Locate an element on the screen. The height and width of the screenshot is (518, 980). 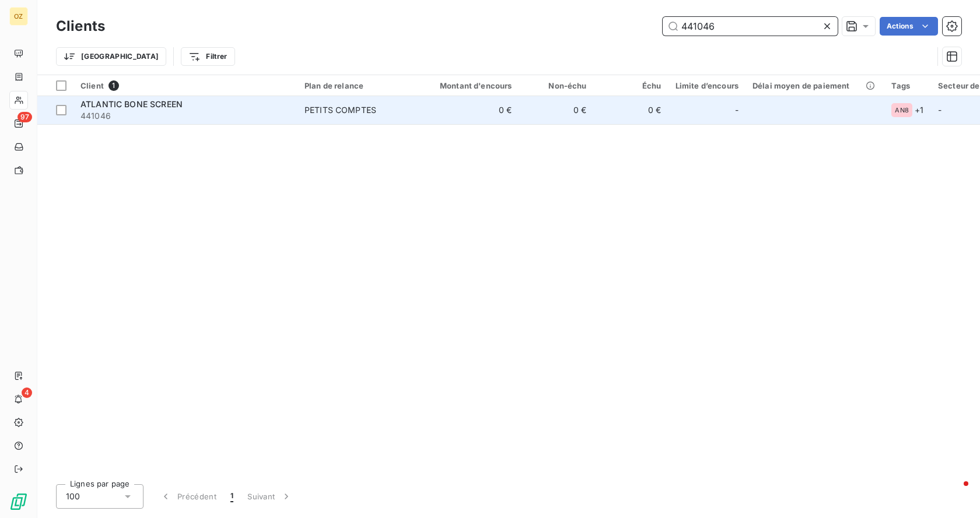
div: Échu is located at coordinates (632, 86).